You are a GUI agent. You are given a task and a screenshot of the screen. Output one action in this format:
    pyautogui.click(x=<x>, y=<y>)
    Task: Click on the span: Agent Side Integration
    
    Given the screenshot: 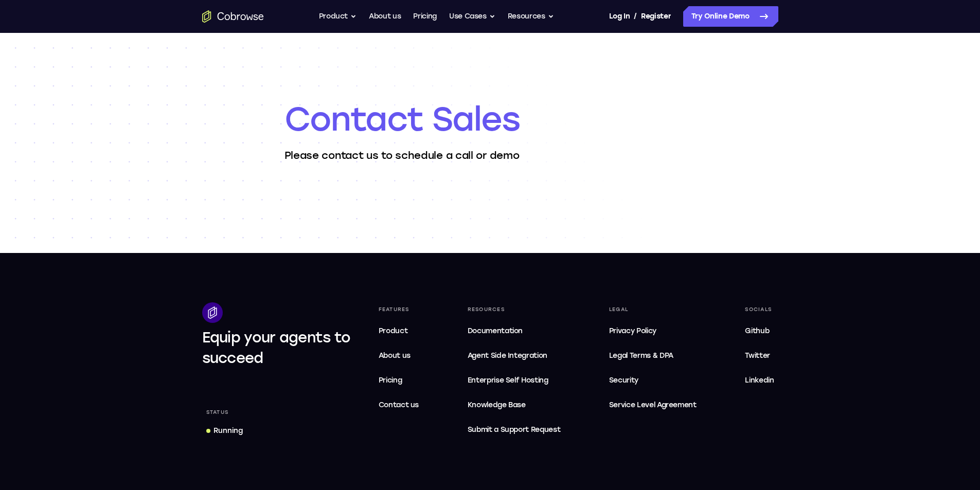 What is the action you would take?
    pyautogui.click(x=514, y=356)
    